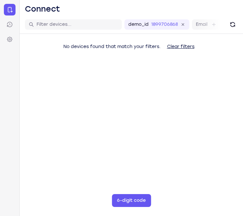  Describe the element at coordinates (10, 25) in the screenshot. I see `a: Sessions` at that location.